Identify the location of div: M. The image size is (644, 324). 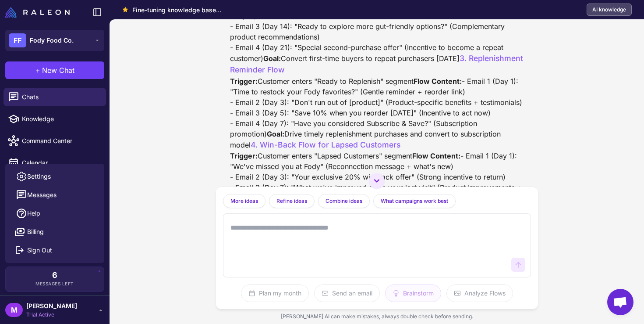
(14, 309).